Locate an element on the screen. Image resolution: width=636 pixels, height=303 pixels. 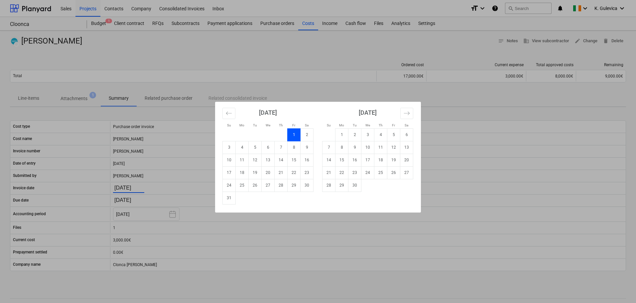
td: Saturday, September 6, 2025 is located at coordinates (407, 135).